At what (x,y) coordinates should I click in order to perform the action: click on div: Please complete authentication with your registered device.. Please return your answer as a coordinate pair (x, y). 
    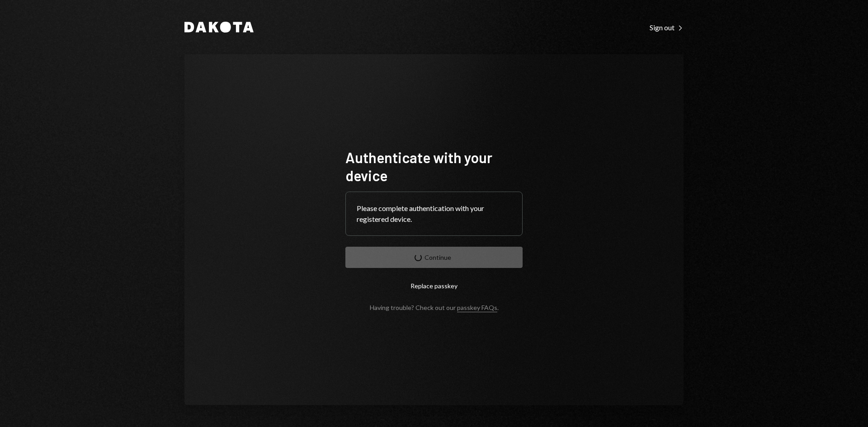
    Looking at the image, I should click on (434, 214).